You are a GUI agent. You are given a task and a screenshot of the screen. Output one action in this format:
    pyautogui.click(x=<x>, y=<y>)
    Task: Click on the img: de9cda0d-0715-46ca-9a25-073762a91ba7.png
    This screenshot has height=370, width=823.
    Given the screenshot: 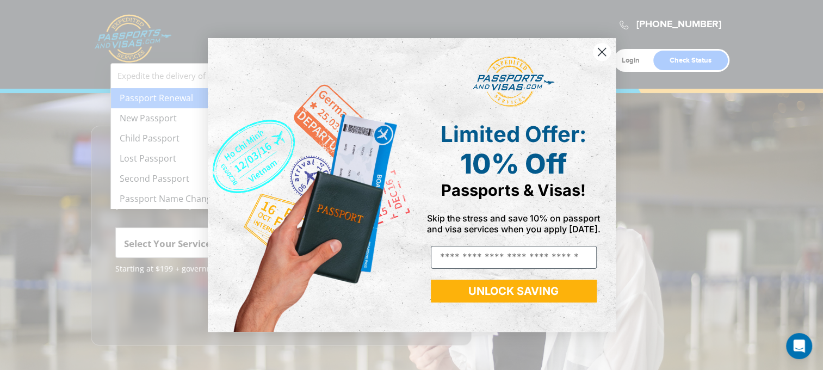 What is the action you would take?
    pyautogui.click(x=310, y=185)
    